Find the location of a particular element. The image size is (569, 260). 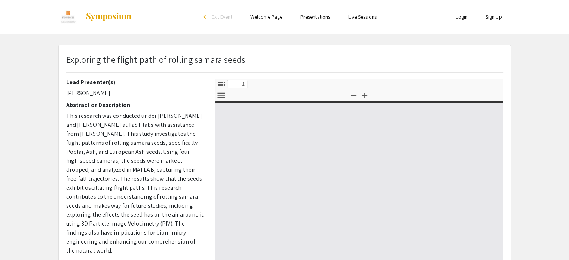

a: Sign Up is located at coordinates (494, 17).